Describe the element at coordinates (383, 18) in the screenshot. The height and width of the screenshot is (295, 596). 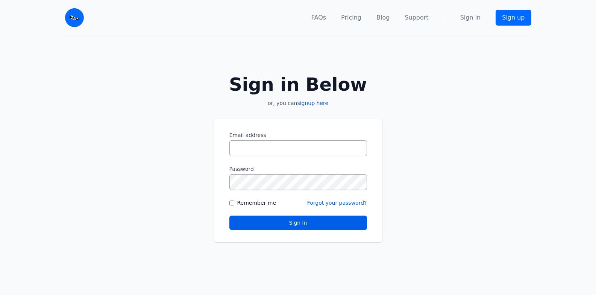
I see `a: Blog` at that location.